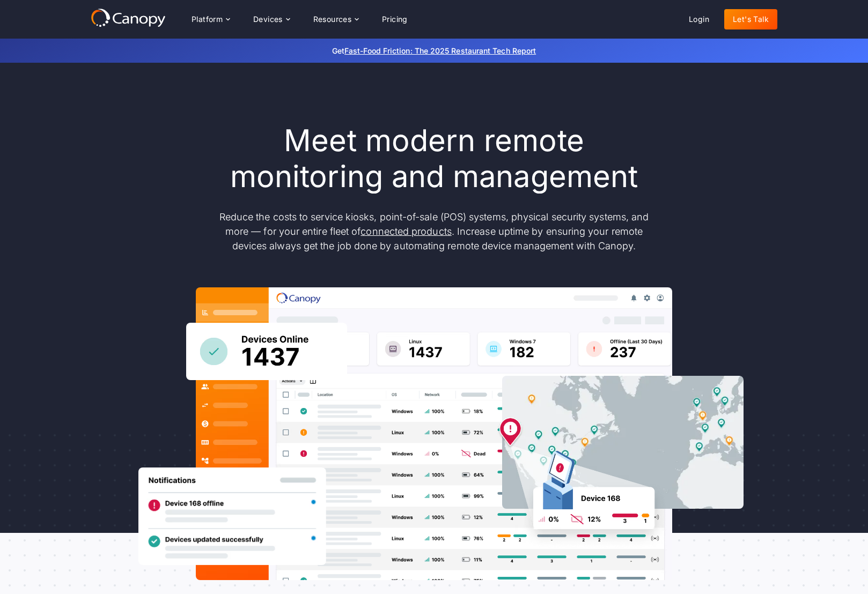 This screenshot has width=868, height=594. I want to click on a: connected products, so click(406, 231).